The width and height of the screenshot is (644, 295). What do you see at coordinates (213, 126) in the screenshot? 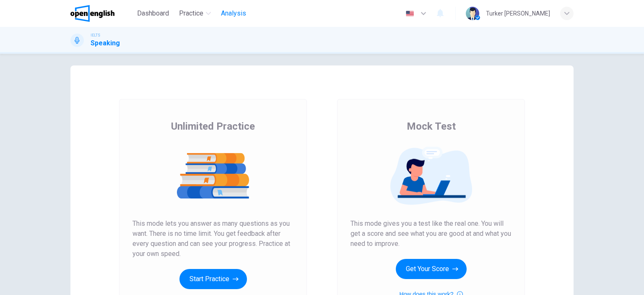
I see `span: Unlimited Practice` at bounding box center [213, 126].